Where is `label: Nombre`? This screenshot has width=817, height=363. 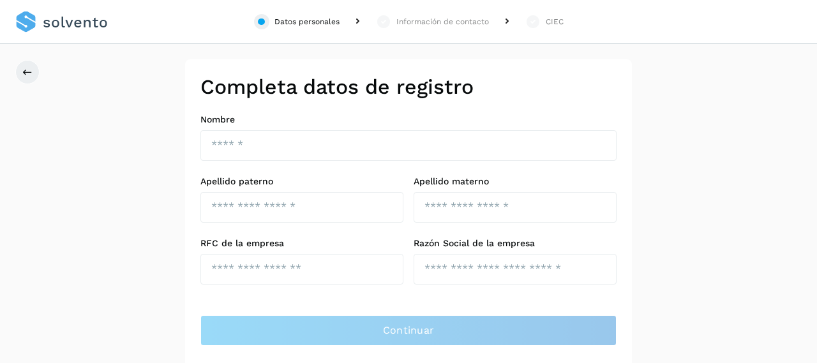 label: Nombre is located at coordinates (408, 119).